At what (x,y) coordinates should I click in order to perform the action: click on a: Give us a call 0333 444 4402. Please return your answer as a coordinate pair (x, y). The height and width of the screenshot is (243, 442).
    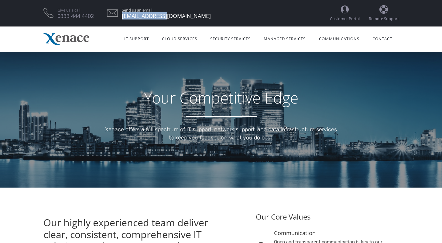
    Looking at the image, I should click on (76, 13).